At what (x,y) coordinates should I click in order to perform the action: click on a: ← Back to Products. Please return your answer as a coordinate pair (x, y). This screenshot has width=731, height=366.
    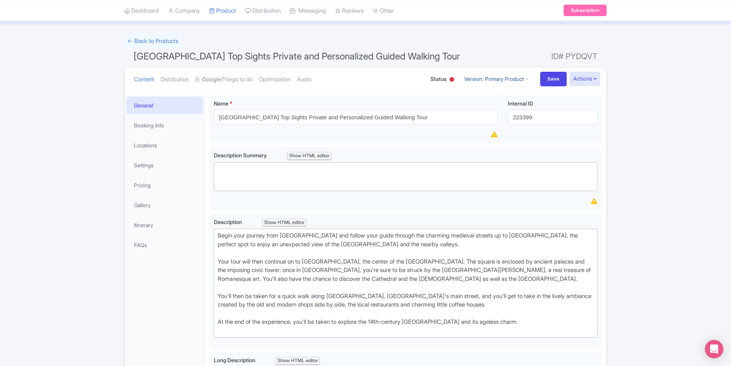
    Looking at the image, I should click on (153, 41).